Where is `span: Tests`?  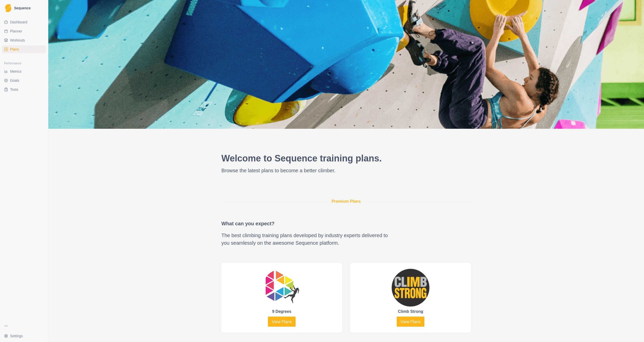
span: Tests is located at coordinates (14, 90).